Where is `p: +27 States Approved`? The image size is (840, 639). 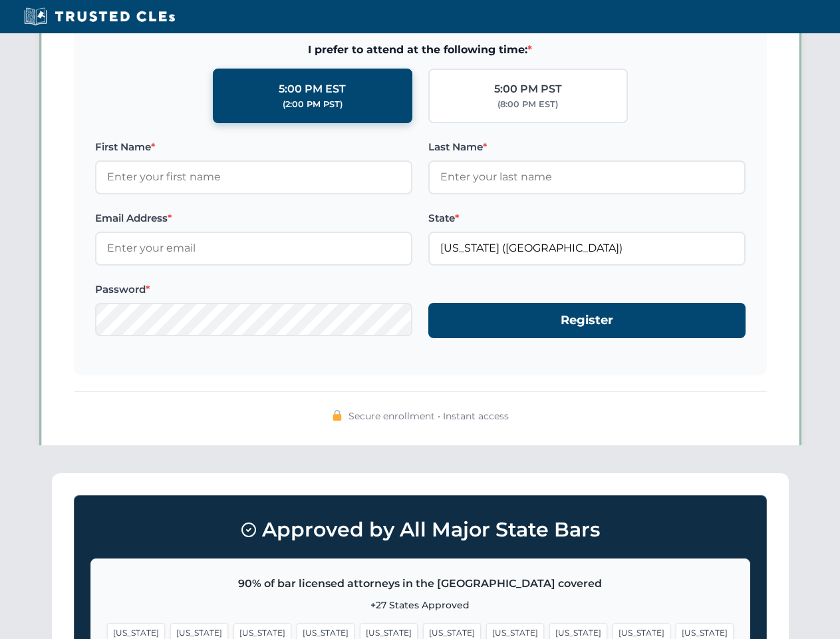 p: +27 States Approved is located at coordinates (421, 605).